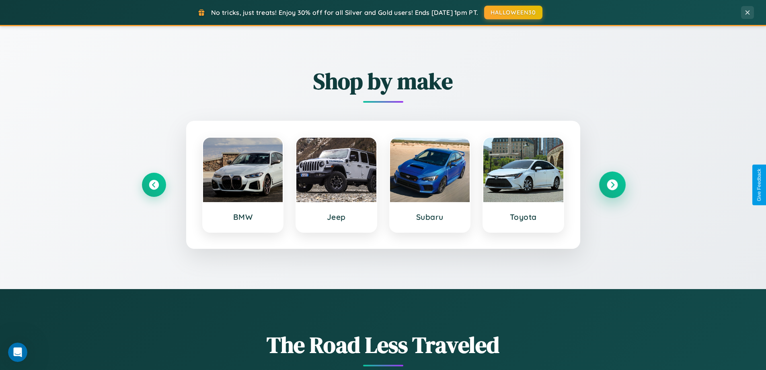 The height and width of the screenshot is (370, 766). What do you see at coordinates (430, 217) in the screenshot?
I see `h3: Subaru` at bounding box center [430, 217].